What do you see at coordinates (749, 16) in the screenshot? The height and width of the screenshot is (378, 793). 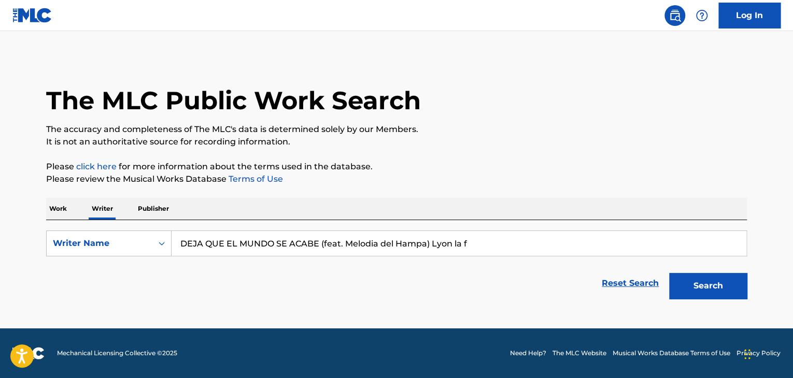 I see `a: Log In` at bounding box center [749, 16].